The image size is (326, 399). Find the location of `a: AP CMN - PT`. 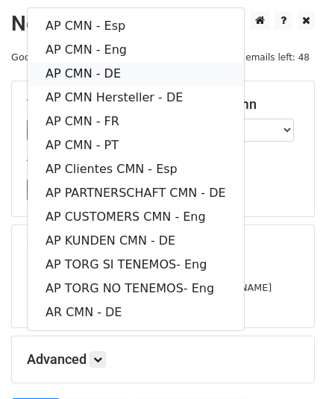

a: AP CMN - PT is located at coordinates (136, 145).